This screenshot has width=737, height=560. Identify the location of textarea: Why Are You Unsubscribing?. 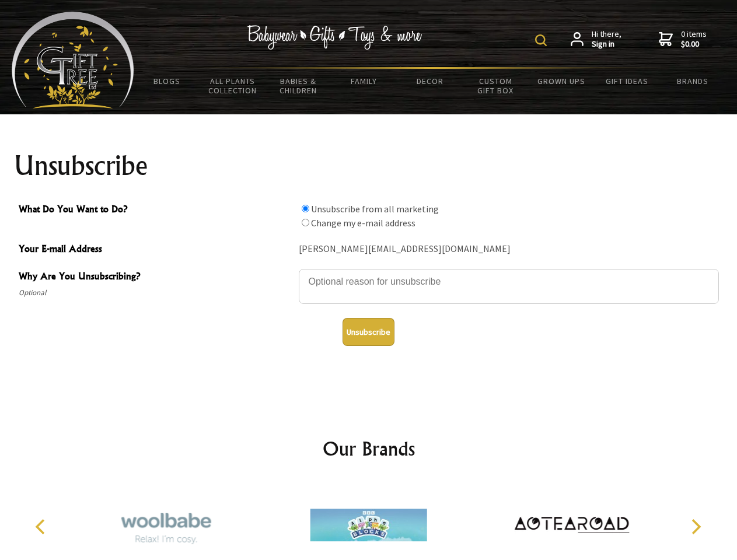
(509, 286).